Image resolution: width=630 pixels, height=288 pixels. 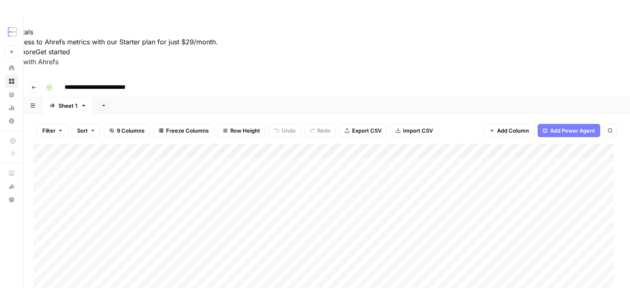 I want to click on button: Undo, so click(x=285, y=131).